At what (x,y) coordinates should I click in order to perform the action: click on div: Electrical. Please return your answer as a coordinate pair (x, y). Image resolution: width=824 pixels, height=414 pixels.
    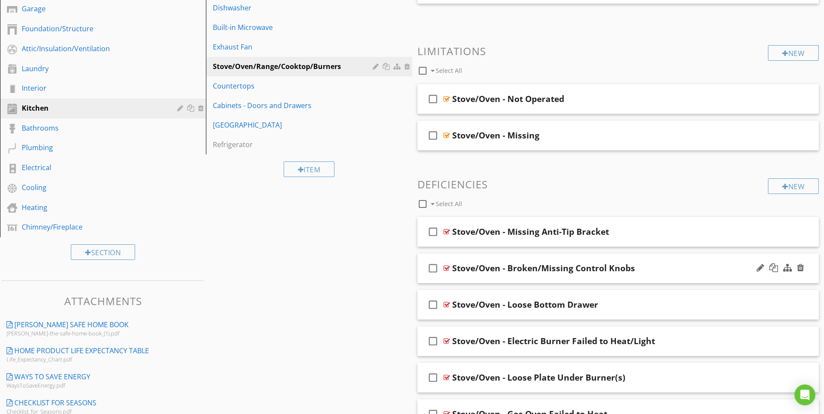
    Looking at the image, I should click on (93, 168).